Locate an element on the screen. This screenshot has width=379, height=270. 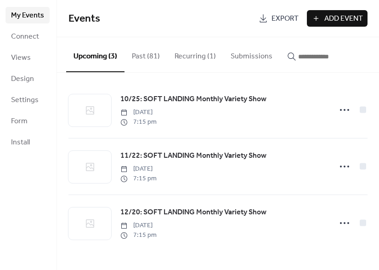
span: Connect is located at coordinates (25, 37).